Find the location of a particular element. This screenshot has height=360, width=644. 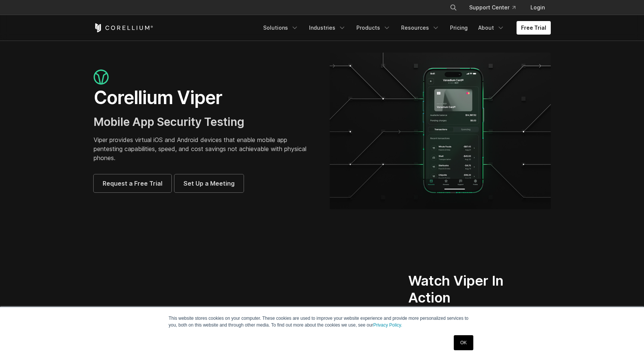

a: Set Up a Meeting is located at coordinates (209, 183).